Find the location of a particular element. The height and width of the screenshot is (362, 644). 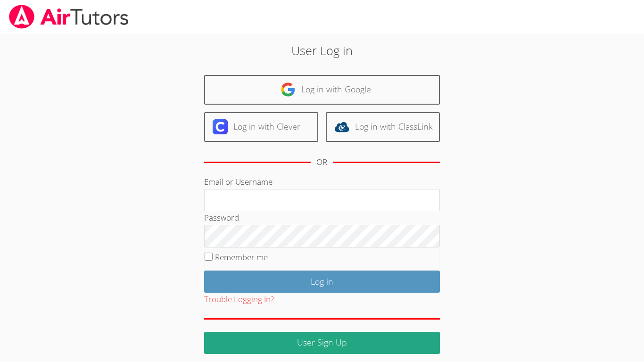

img: google-logo-50288ca7cdecda66e5e0955fdab243c47b7ad437acaf1139b6f446037453330a.svg is located at coordinates (288, 89).